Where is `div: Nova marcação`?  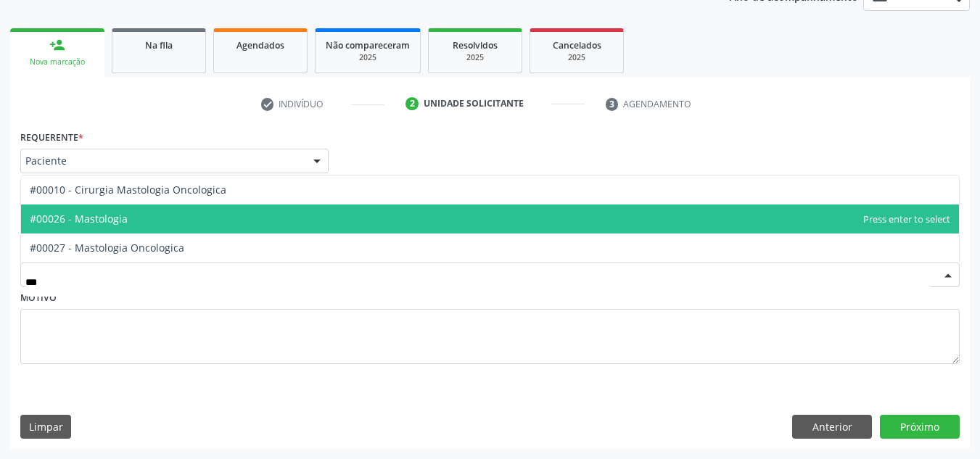
div: Nova marcação is located at coordinates (57, 61).